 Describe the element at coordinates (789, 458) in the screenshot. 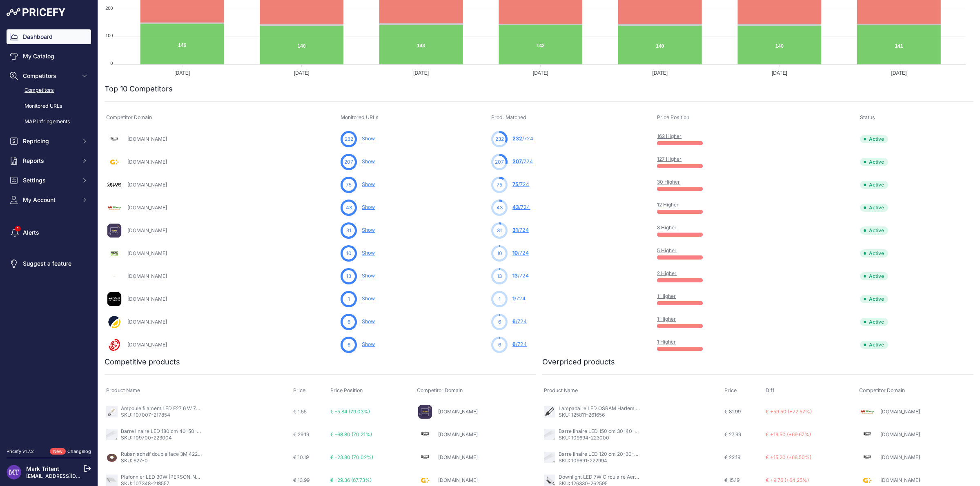

I see `span: € +15.20 (+68.50%)` at that location.